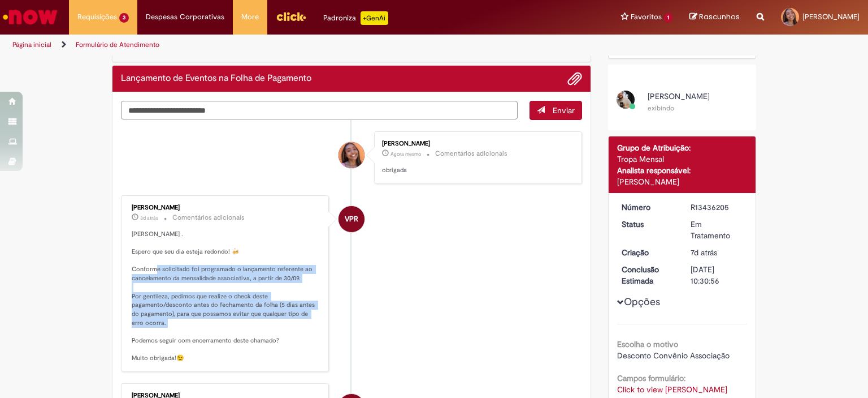 Image resolution: width=868 pixels, height=398 pixels. I want to click on span: Desconto Convênio Associação, so click(673, 356).